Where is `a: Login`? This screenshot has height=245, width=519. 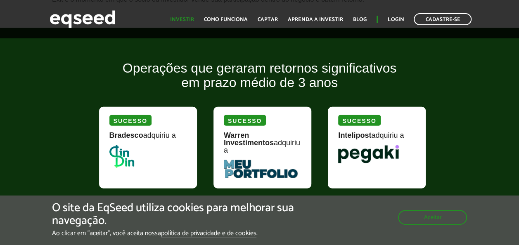 a: Login is located at coordinates (396, 19).